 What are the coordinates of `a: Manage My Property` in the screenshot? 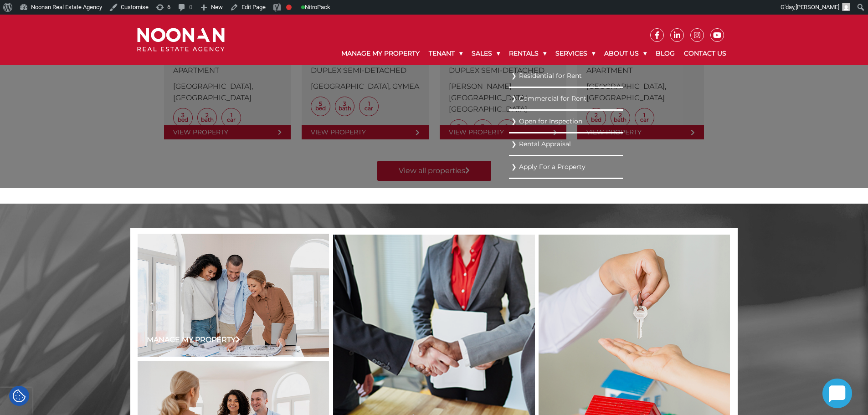 It's located at (381, 53).